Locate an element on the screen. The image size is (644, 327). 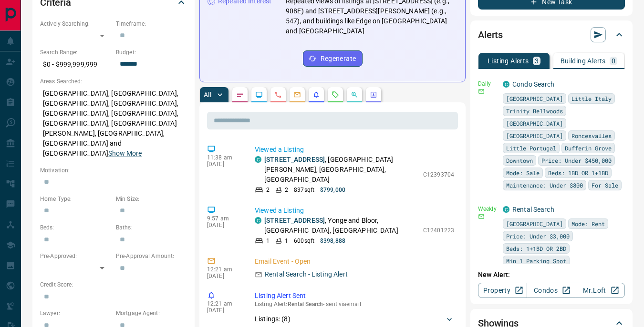
a: Condo Search is located at coordinates (533, 84).